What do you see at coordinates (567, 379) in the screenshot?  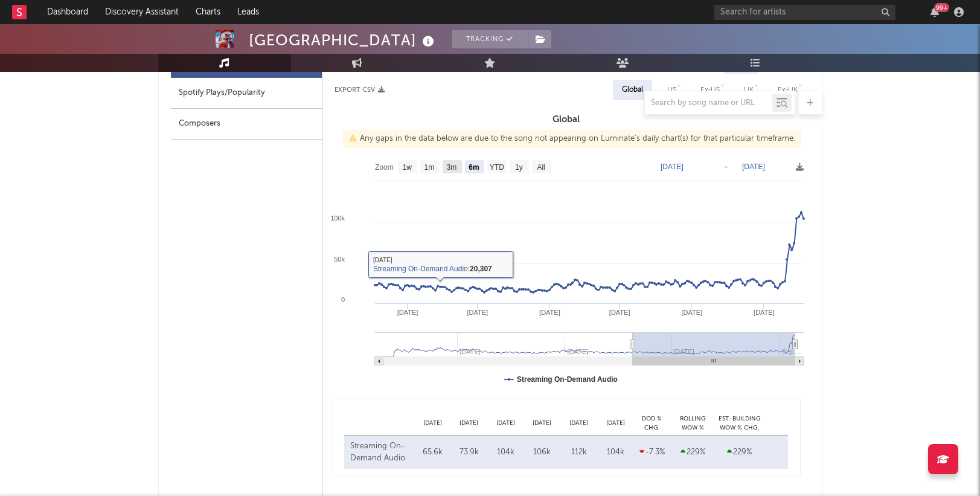 I see `text: Streaming On-Demand Audio` at bounding box center [567, 379].